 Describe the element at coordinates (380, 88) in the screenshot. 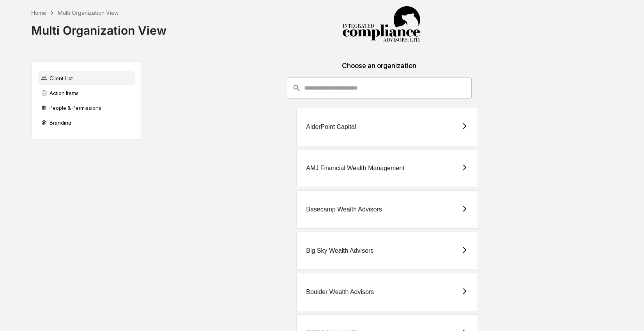

I see `div: consultant-dashboard__filter-organizations-search-bar` at that location.